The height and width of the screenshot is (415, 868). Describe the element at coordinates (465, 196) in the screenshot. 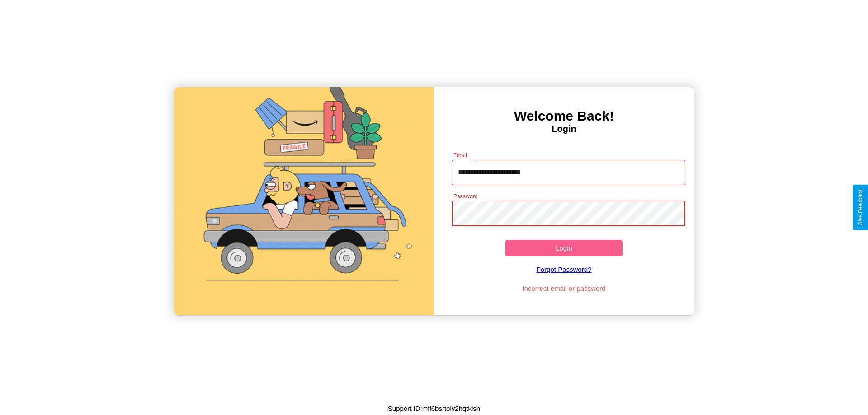

I see `label: Password` at that location.